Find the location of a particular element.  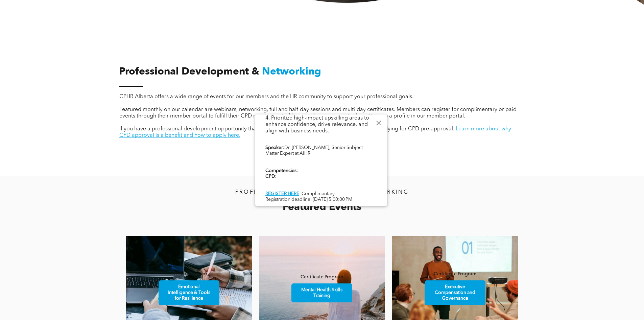

span: Mental Health Skills Training is located at coordinates (322, 293).